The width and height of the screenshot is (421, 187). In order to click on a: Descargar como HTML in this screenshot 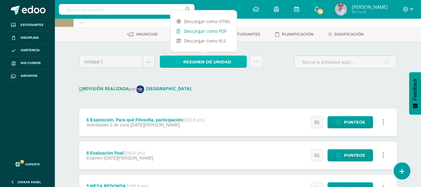, I will do `click(203, 21)`.